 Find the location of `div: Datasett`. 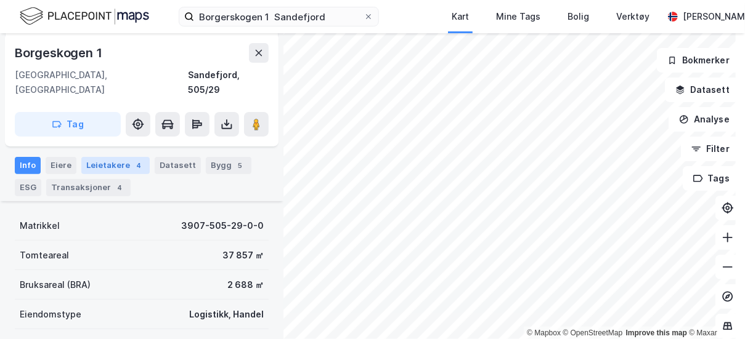

div: Datasett is located at coordinates (177, 166).